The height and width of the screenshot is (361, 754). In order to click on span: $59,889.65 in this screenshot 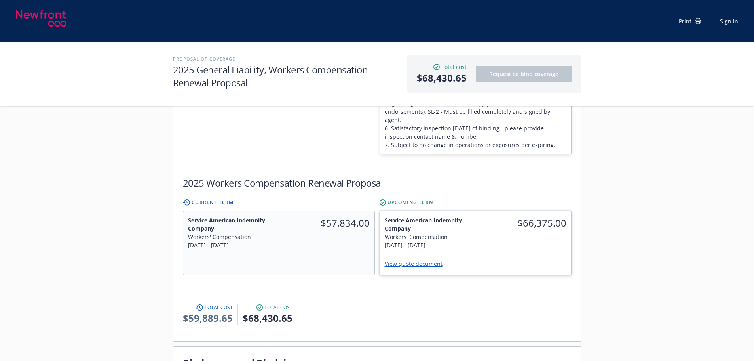, I will do `click(208, 318)`.